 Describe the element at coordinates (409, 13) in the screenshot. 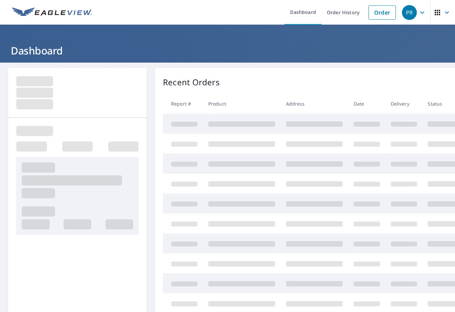

I see `div: PR` at that location.